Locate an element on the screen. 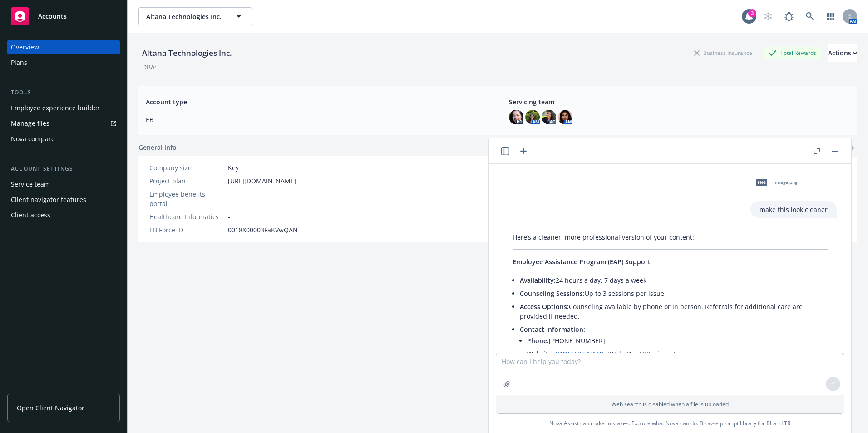 The width and height of the screenshot is (868, 433). a: Service team is located at coordinates (64, 184).